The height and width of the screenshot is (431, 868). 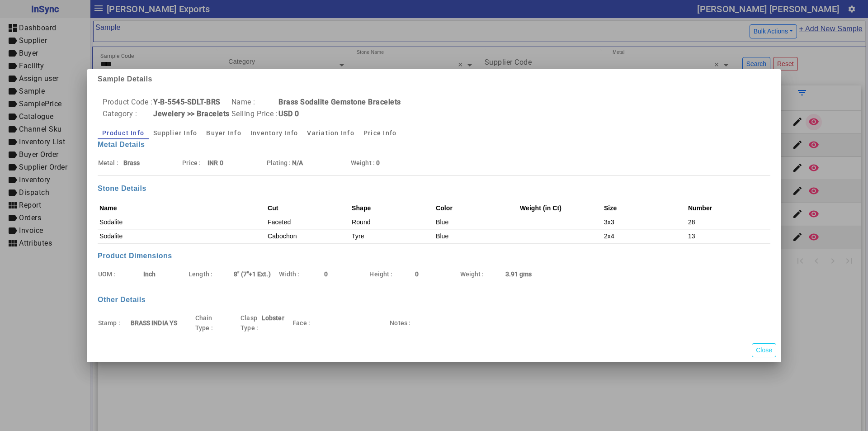 I want to click on b: Y-B-5545-SDLT-BRS, so click(x=186, y=102).